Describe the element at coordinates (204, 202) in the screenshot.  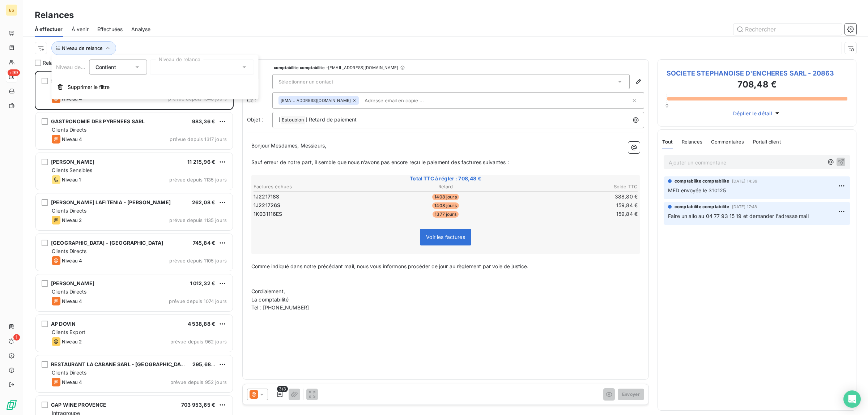
I see `span: 262,08 €` at that location.